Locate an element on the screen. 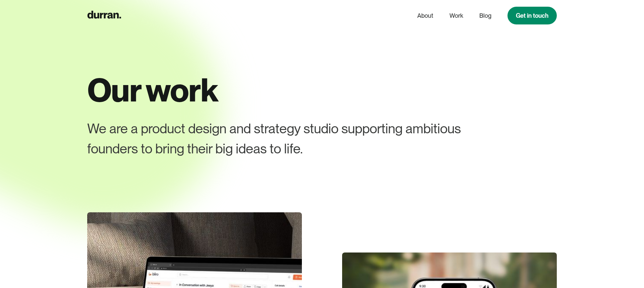 The width and height of the screenshot is (644, 288). div: We are a product design and strategy studio supporting ambitious founders to bring their big idea... is located at coordinates (299, 139).